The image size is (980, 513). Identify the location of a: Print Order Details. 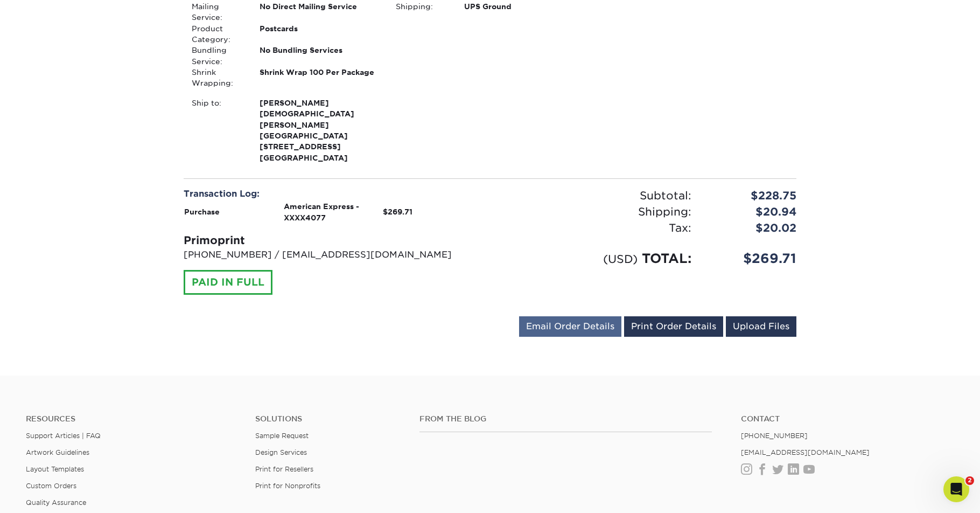
(673, 326).